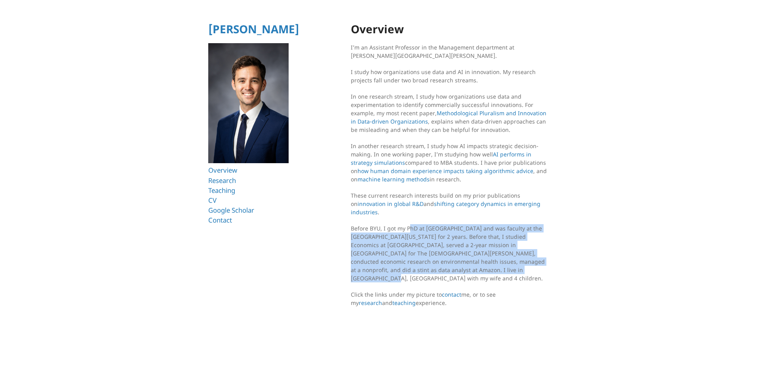 The width and height of the screenshot is (757, 381). What do you see at coordinates (450, 203) in the screenshot?
I see `p: These current research interests build on my prior publications on and .` at bounding box center [450, 203].